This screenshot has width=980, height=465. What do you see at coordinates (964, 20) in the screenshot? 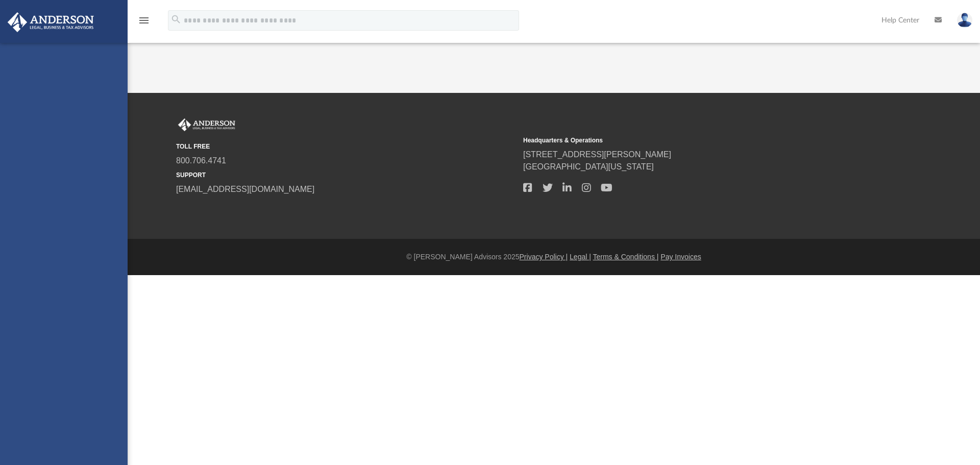
I see `img: User Pic` at bounding box center [964, 20].